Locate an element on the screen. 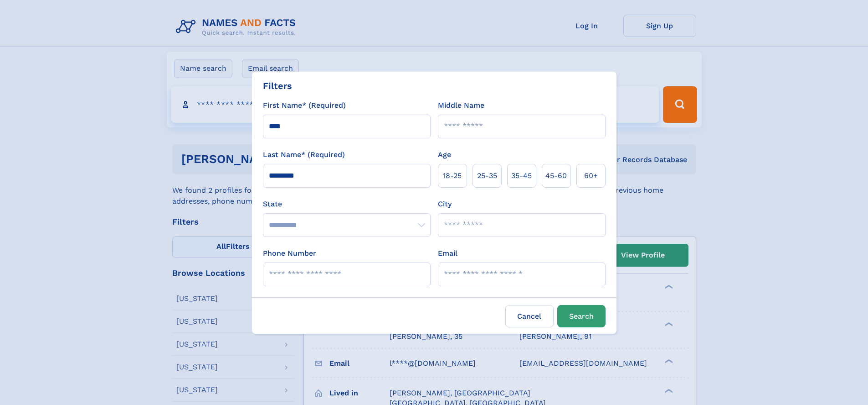 This screenshot has height=405, width=868. label: Last Name* (Required) is located at coordinates (304, 154).